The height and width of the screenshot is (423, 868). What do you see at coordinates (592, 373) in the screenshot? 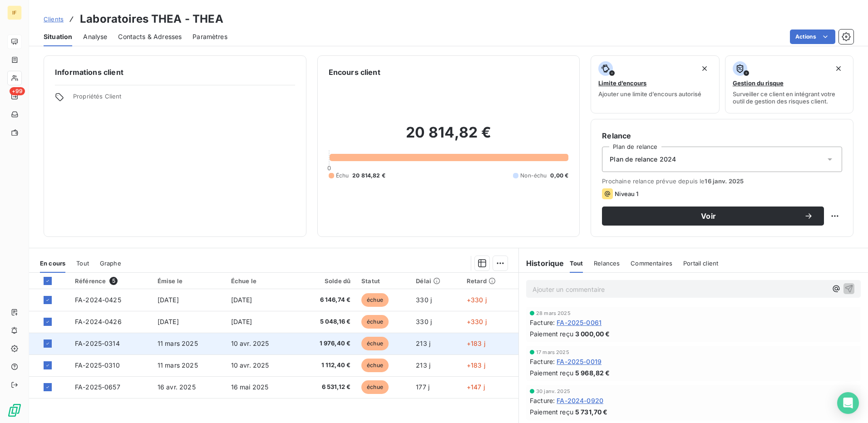
I see `span: 5 968,82 €` at bounding box center [592, 373].